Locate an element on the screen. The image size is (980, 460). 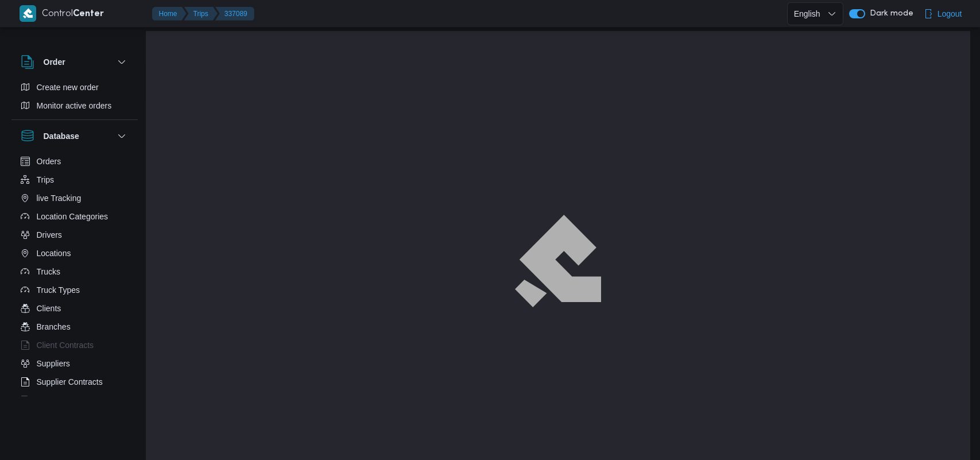
button: Branches is located at coordinates (74, 327).